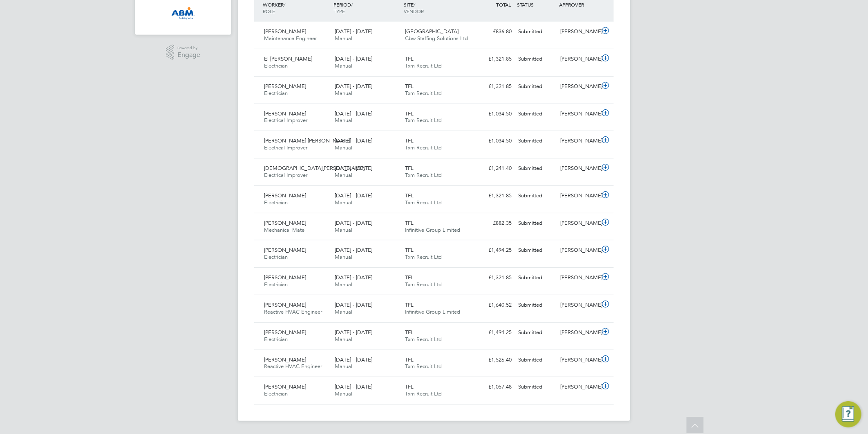  Describe the element at coordinates (433, 229) in the screenshot. I see `span: Infinitive Group Limited` at that location.